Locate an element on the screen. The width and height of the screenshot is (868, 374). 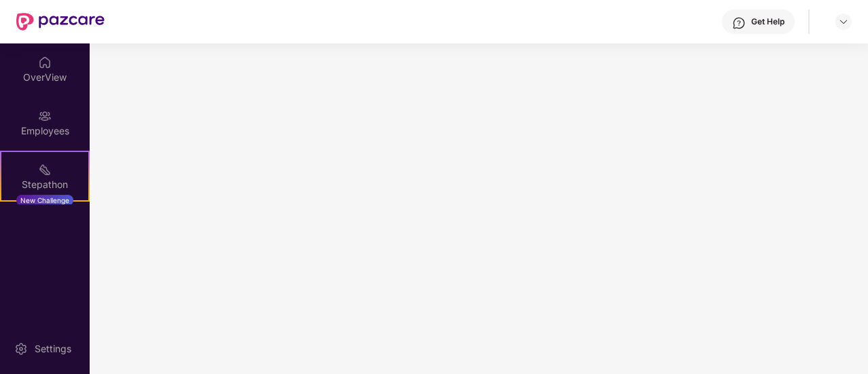
img: svg+xml;base64,PHN2ZyBpZD0iRW1wbG95ZWVzIiB4bWxucz0iaHR0cDovL3d3dy53My5vcmcvMjAwMC9zdmciIHdpZHRoPS... is located at coordinates (45, 116).